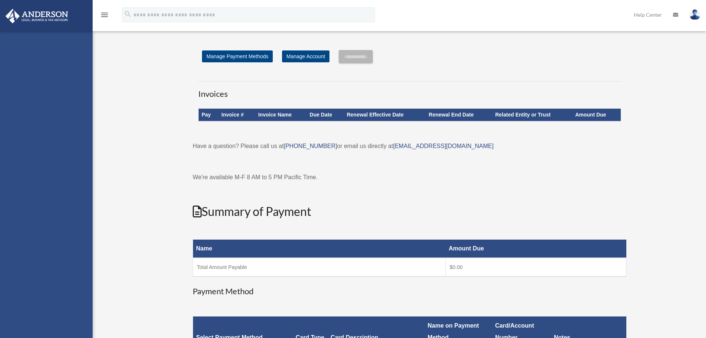 The width and height of the screenshot is (706, 338). I want to click on h3: Invoices, so click(410, 90).